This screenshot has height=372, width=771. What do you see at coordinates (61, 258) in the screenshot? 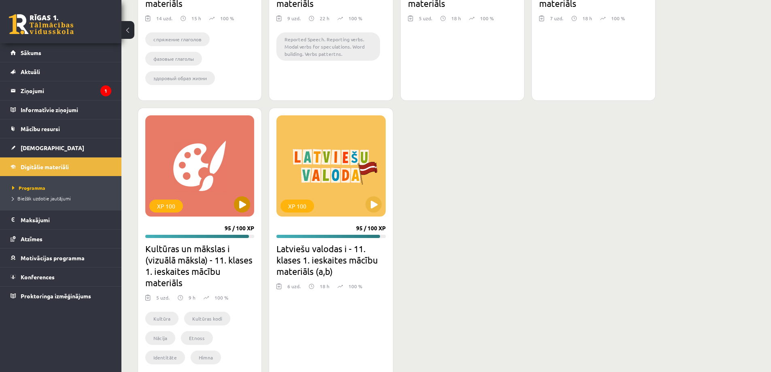
I see `a: Motivācijas programma` at bounding box center [61, 258].